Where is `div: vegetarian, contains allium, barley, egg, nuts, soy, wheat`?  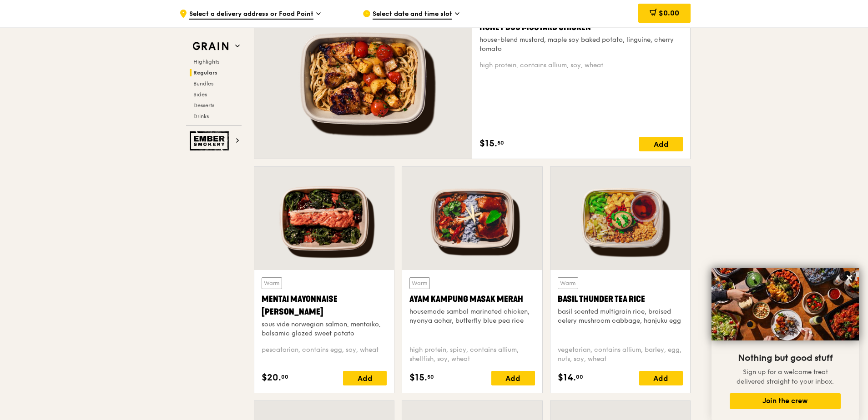 div: vegetarian, contains allium, barley, egg, nuts, soy, wheat is located at coordinates (620, 355).